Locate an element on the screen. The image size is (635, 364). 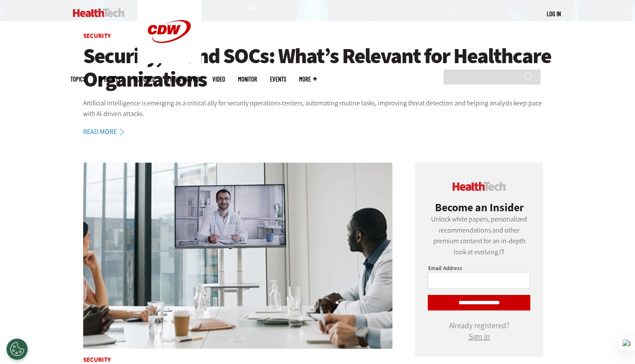
a: Log in is located at coordinates (554, 14).